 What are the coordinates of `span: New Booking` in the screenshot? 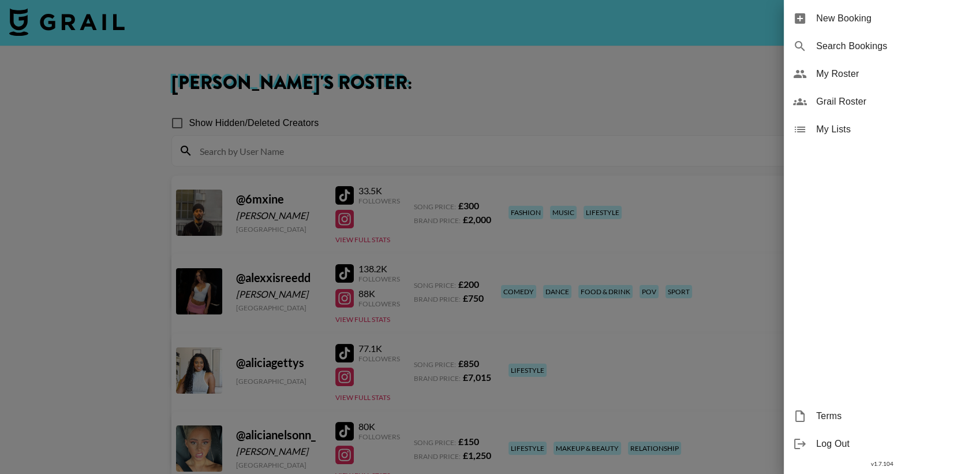 It's located at (893, 19).